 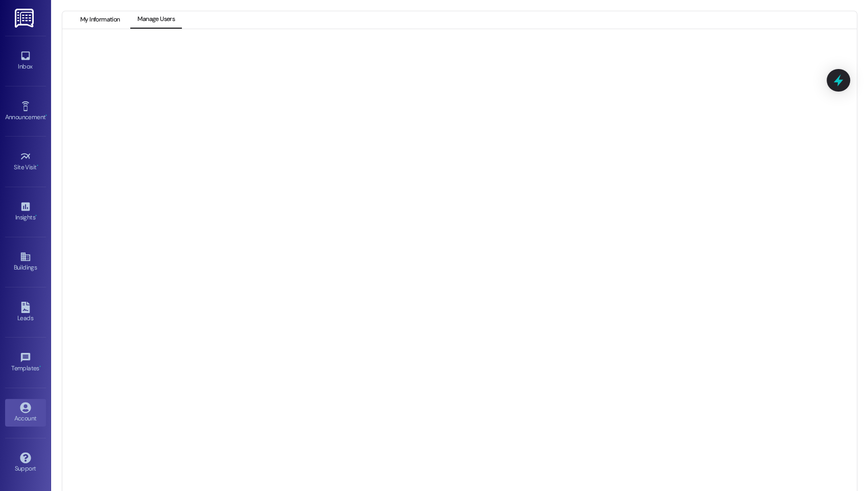 What do you see at coordinates (25, 262) in the screenshot?
I see `a: Buildings` at bounding box center [25, 262].